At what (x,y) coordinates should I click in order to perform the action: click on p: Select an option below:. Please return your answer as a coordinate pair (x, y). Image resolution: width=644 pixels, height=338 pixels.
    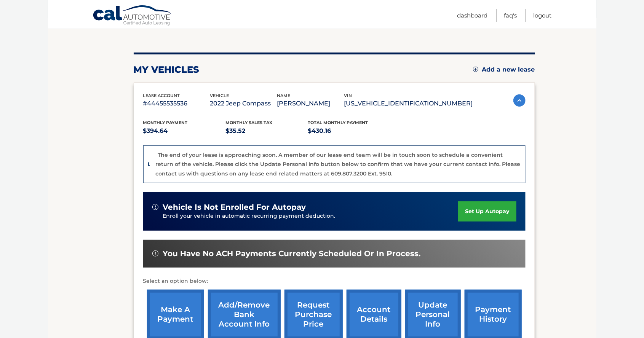
    Looking at the image, I should click on (334, 281).